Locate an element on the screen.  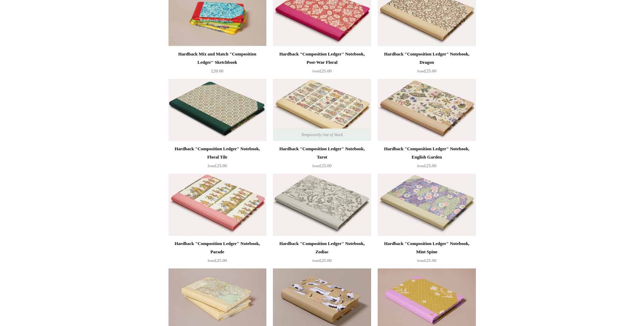
div: Hardback "Composition Ledger" Notebook, English Garden is located at coordinates (426, 153).